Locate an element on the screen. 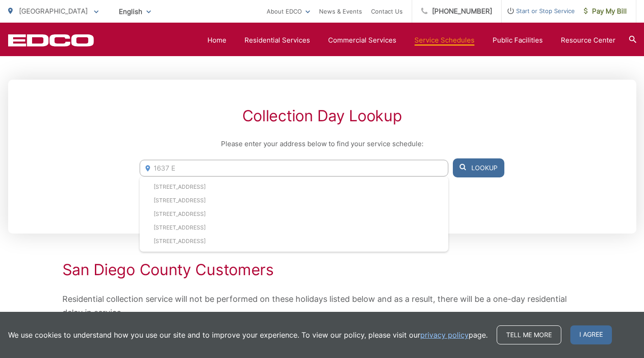 Image resolution: width=644 pixels, height=358 pixels. h2: Collection Day Lookup is located at coordinates (322, 116).